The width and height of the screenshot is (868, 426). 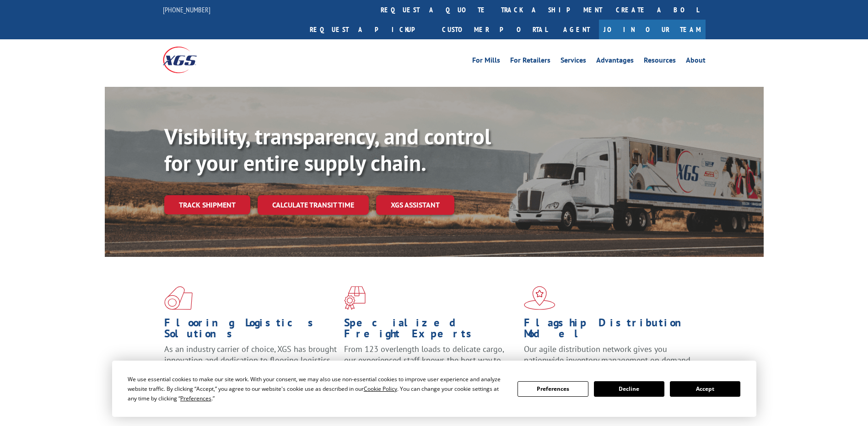 I want to click on h1: Flagship Distribution Model, so click(x=610, y=330).